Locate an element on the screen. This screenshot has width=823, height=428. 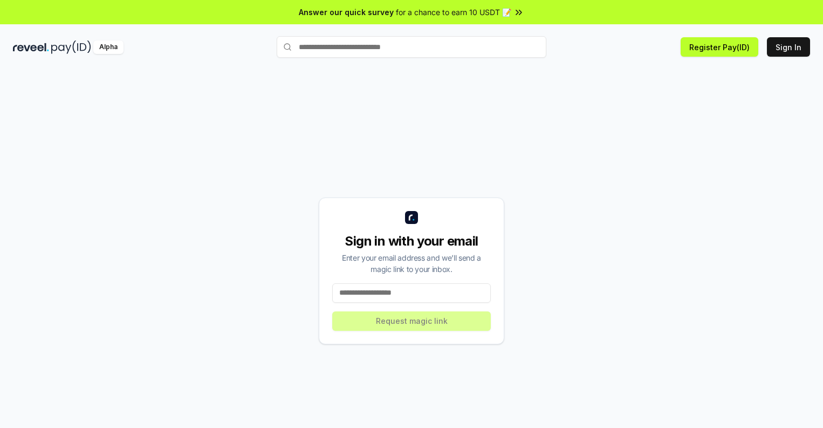
span: Answer our quick survey is located at coordinates (346, 12).